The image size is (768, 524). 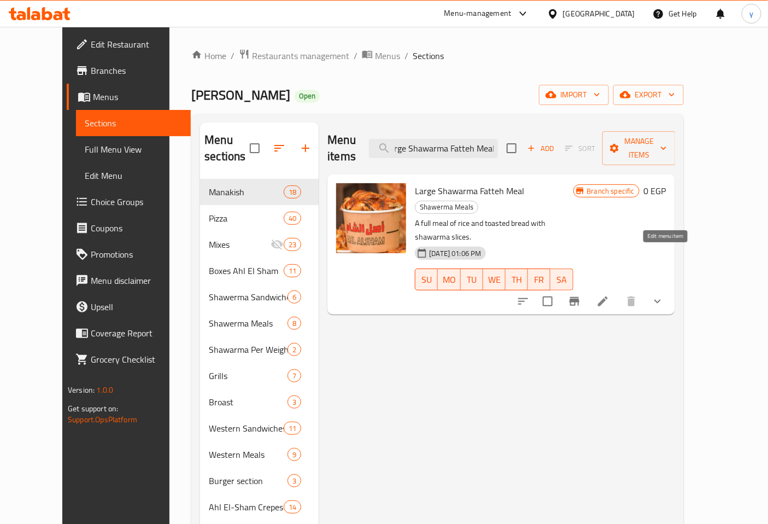 I want to click on button: export, so click(x=649, y=95).